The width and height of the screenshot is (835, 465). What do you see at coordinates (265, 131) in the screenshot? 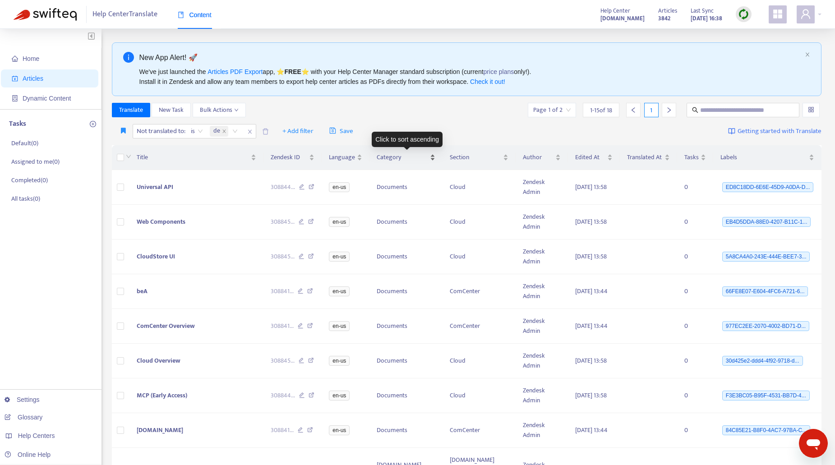
I see `span: delete` at bounding box center [265, 131].